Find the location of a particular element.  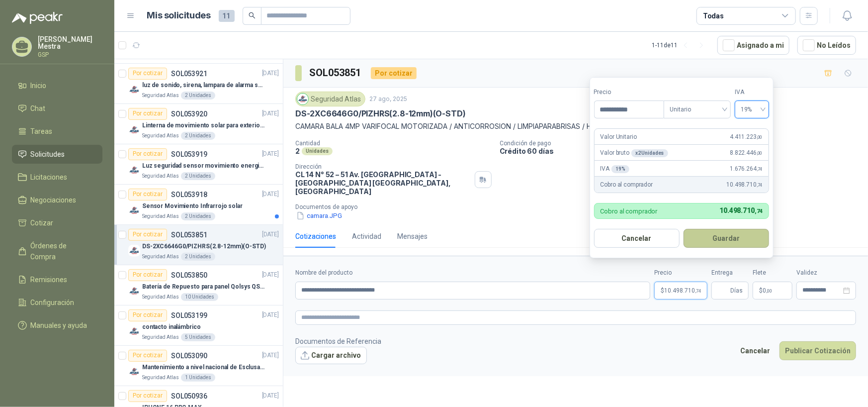

a: Configuración is located at coordinates (57, 302).